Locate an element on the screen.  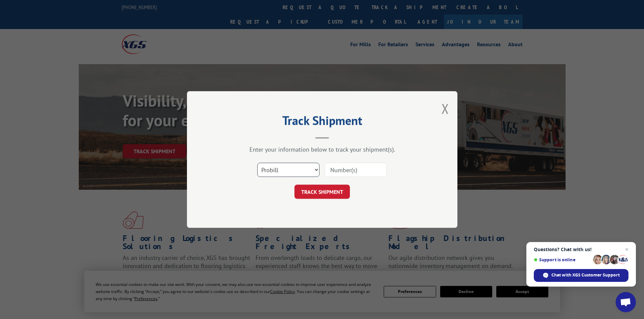
div: Enter your information below to track your shipment(s). is located at coordinates (322, 149).